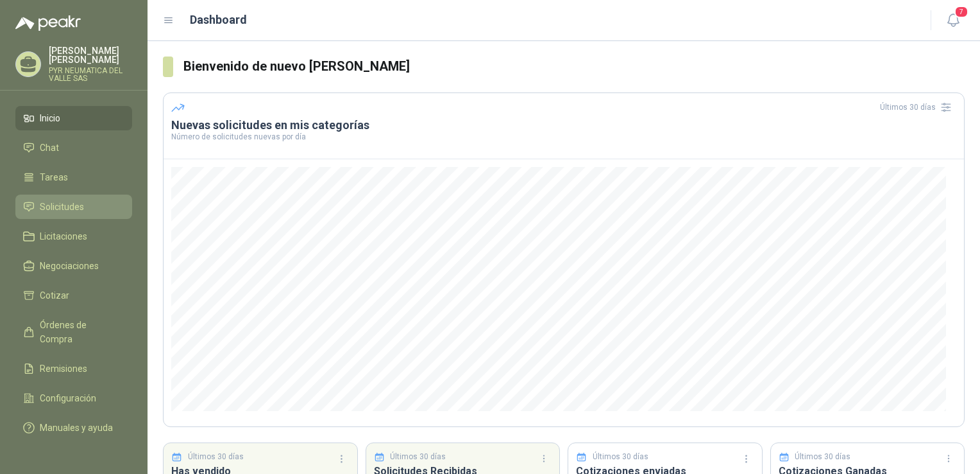 Image resolution: width=980 pixels, height=474 pixels. I want to click on span: 7, so click(961, 12).